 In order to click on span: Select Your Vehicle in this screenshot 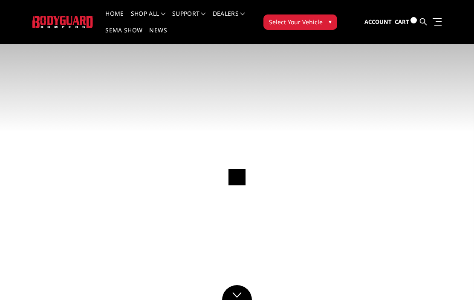, I will do `click(296, 22)`.